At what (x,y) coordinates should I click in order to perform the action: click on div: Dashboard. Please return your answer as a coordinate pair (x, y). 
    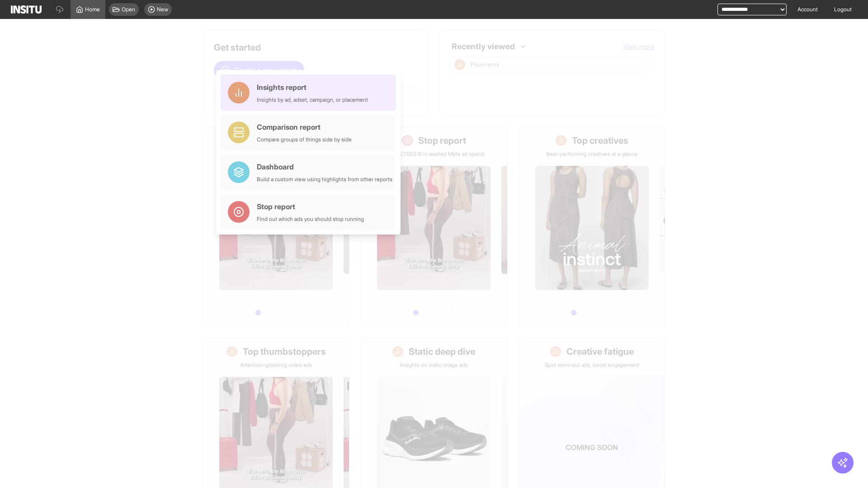
    Looking at the image, I should click on (325, 166).